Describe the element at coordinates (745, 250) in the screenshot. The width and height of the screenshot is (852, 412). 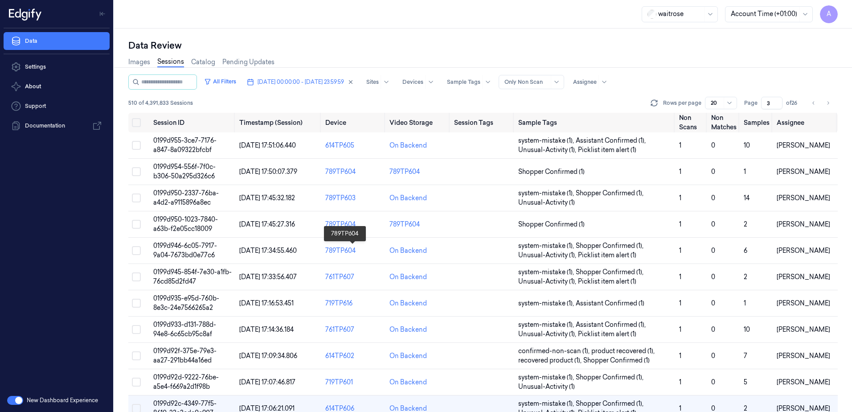
I see `span: 6` at that location.